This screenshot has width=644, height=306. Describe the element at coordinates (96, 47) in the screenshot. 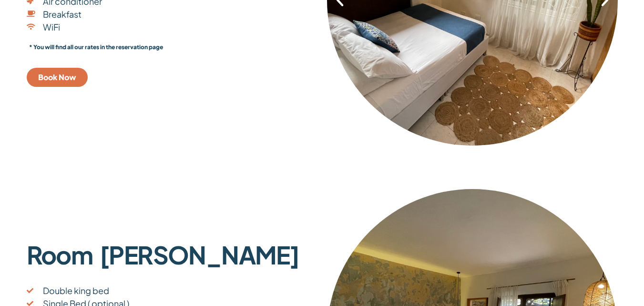

I see `span: * You will find all our rates in the reservation page` at that location.